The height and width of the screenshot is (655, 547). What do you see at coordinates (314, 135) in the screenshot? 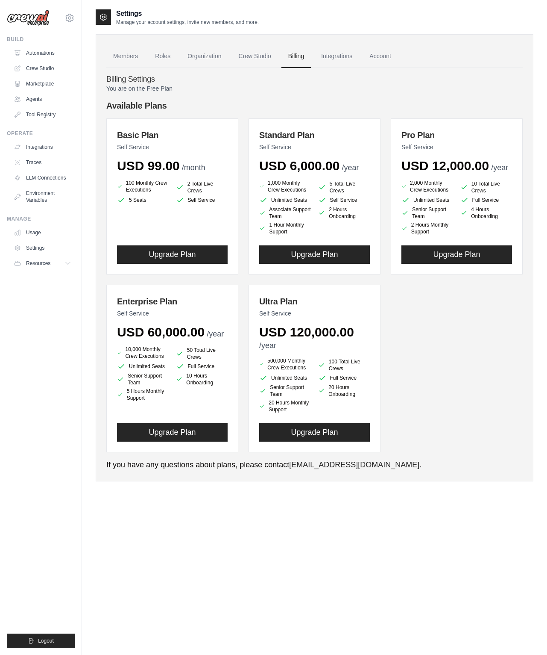
I see `h3: Standard Plan` at bounding box center [314, 135].